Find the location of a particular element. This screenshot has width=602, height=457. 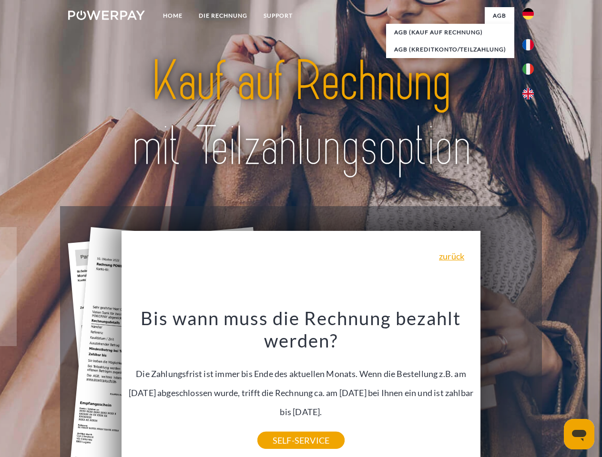

img: it is located at coordinates (528, 69).